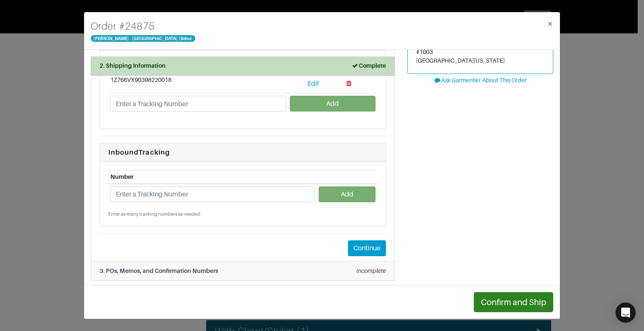  I want to click on button: Confirm and Ship, so click(514, 301).